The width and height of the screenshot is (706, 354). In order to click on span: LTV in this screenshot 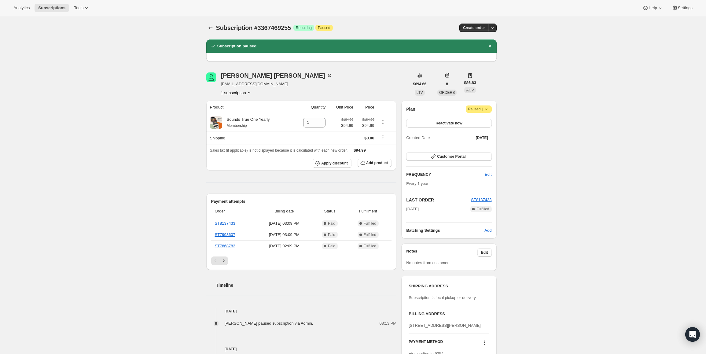, I will do `click(420, 93)`.